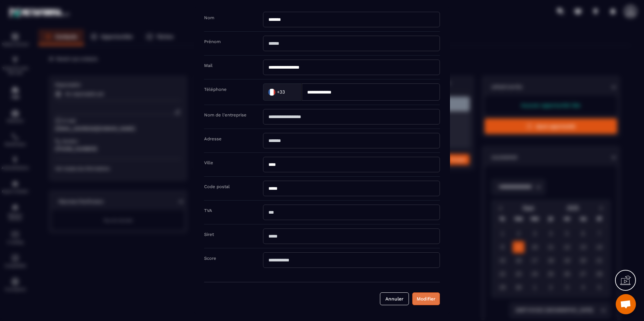 The image size is (644, 321). What do you see at coordinates (281, 92) in the screenshot?
I see `span: +33` at bounding box center [281, 92].